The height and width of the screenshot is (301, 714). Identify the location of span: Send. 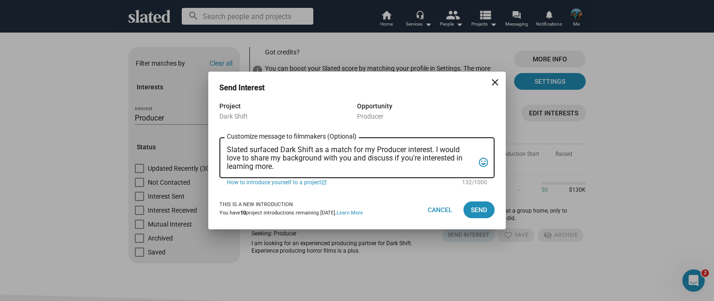
(479, 210).